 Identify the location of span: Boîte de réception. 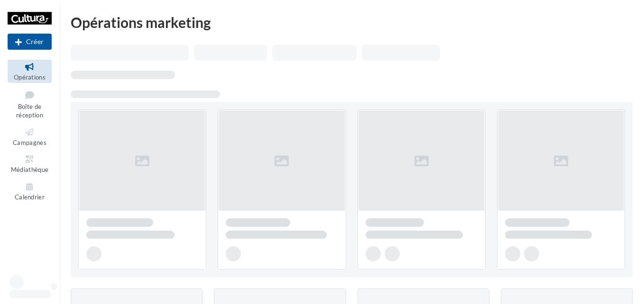
(29, 111).